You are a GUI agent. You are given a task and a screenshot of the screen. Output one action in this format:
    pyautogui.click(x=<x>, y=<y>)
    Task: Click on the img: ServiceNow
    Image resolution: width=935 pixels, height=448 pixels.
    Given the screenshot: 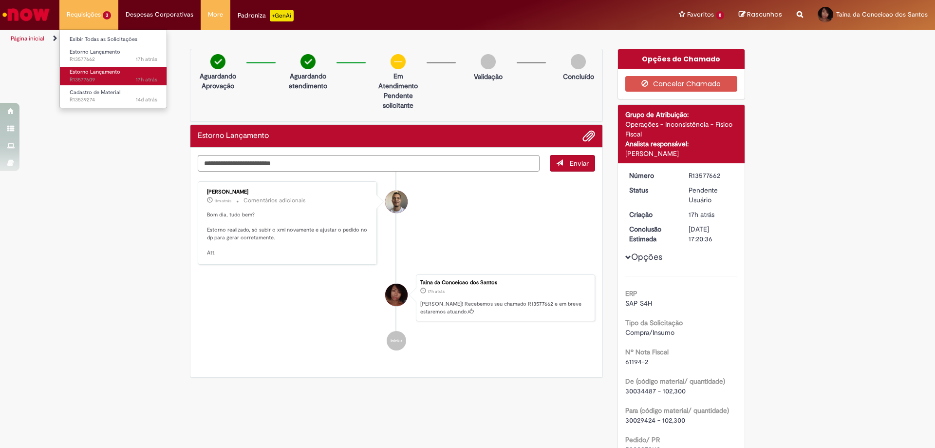 What is the action you would take?
    pyautogui.click(x=26, y=15)
    